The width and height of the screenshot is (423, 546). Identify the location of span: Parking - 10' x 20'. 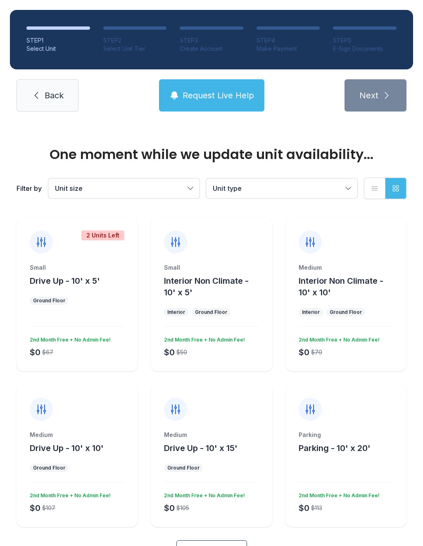
(334, 448).